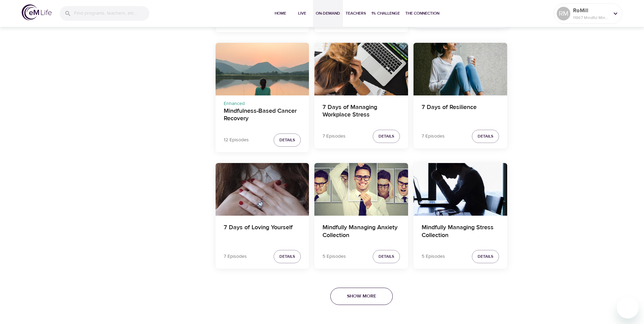  What do you see at coordinates (112, 13) in the screenshot?
I see `input: Find programs, teachers, etc...` at bounding box center [112, 13].